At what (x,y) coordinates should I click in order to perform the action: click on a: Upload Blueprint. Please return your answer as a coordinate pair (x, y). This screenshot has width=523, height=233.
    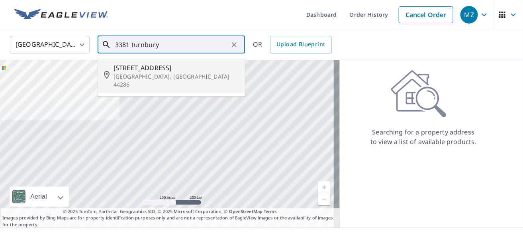
    Looking at the image, I should click on (301, 45).